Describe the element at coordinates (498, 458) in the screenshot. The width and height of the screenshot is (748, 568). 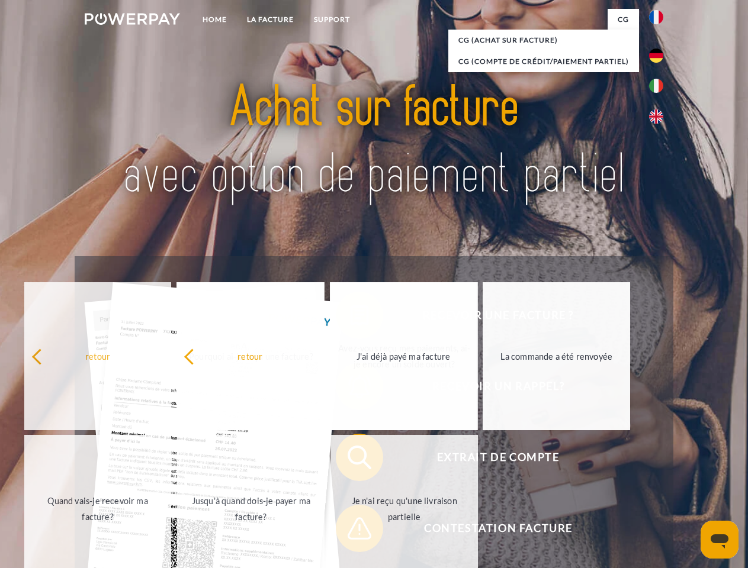
I see `span: Extrait de compte` at that location.